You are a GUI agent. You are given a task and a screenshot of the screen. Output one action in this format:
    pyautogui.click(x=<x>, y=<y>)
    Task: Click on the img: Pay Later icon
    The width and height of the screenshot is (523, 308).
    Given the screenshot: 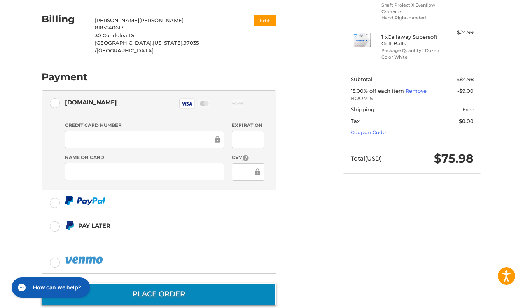 What is the action you would take?
    pyautogui.click(x=70, y=226)
    